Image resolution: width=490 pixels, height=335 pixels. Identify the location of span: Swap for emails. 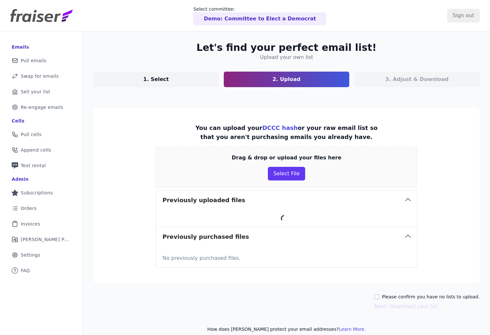
(40, 76).